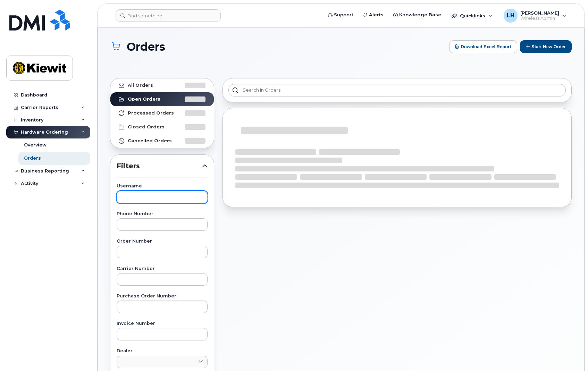 This screenshot has width=588, height=371. I want to click on span: Orders, so click(146, 46).